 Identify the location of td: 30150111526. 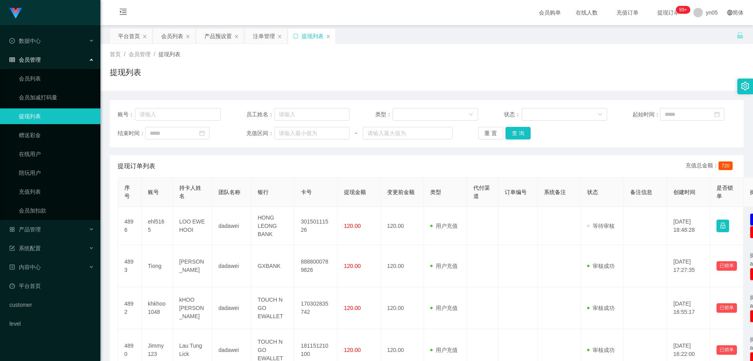
(316, 226).